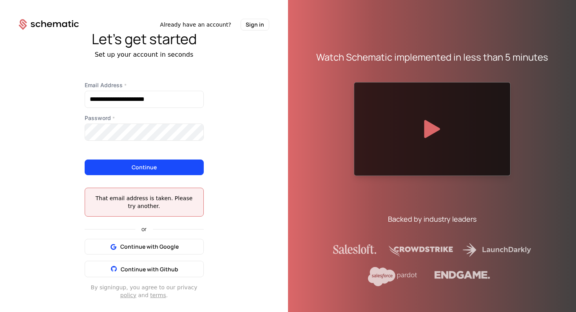  Describe the element at coordinates (144, 85) in the screenshot. I see `label: Email Address` at that location.